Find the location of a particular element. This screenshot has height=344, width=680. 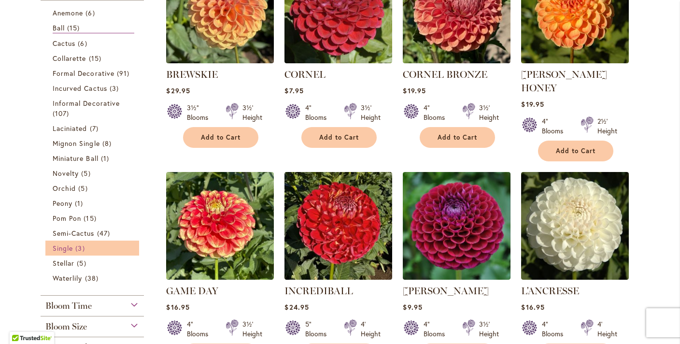

a: Formal Decorative 91 is located at coordinates (93, 73).